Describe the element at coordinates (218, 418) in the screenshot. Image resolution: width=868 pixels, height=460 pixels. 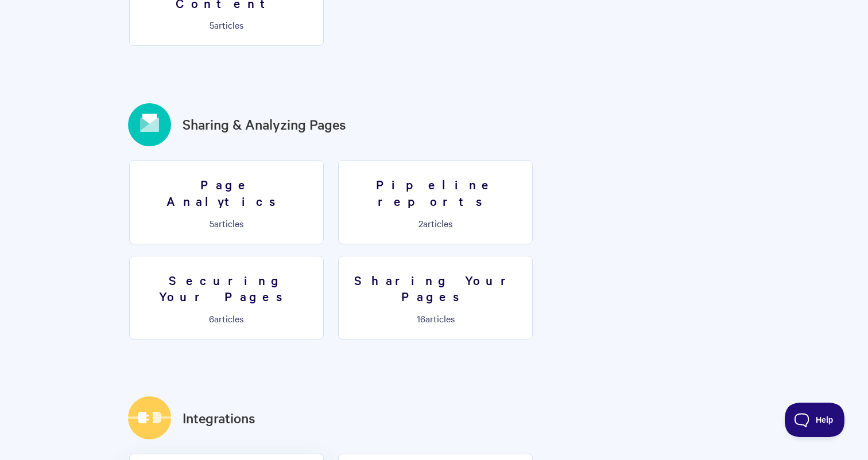
I see `a: Integrations` at that location.